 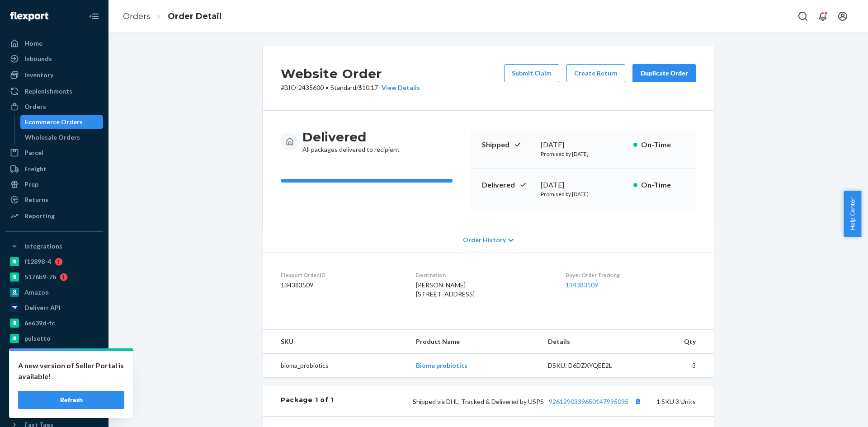 I want to click on a: Deliverr API, so click(x=54, y=308).